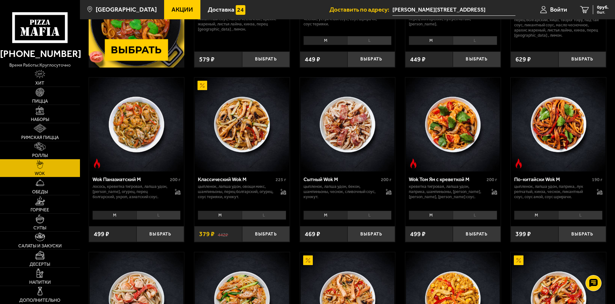 This screenshot has width=615, height=304. Describe the element at coordinates (523, 59) in the screenshot. I see `span: 629 ₽` at that location.